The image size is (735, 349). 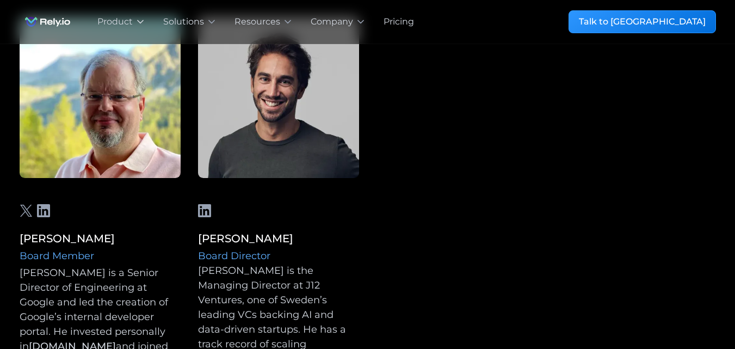 I want to click on div: Solutions, so click(x=183, y=22).